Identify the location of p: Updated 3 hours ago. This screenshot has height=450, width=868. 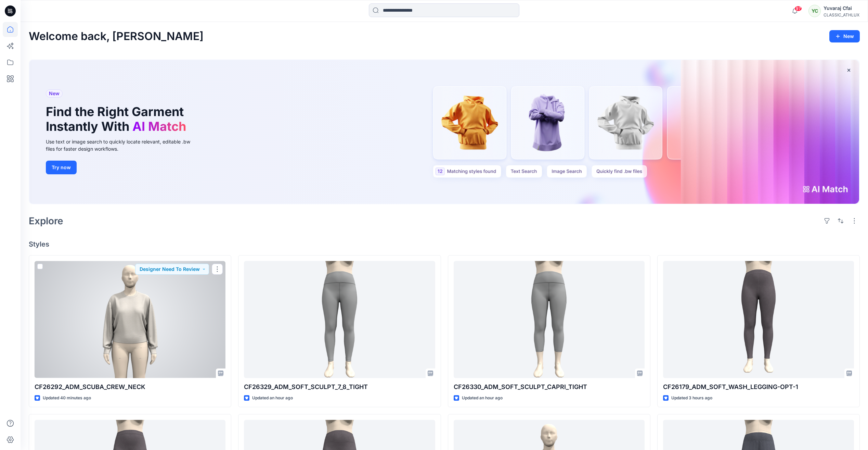
(692, 398).